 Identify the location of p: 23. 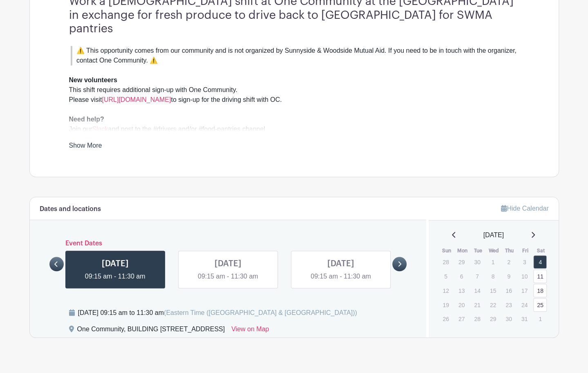
(509, 305).